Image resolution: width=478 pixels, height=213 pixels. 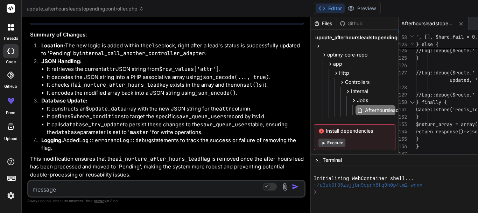 What do you see at coordinates (403, 124) in the screenshot?
I see `div: 133` at bounding box center [403, 124].